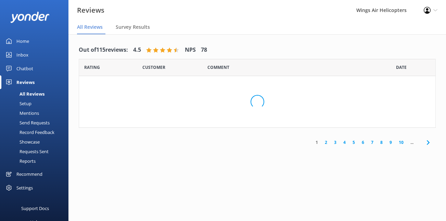 The width and height of the screenshot is (446, 221). I want to click on div: Inbox, so click(22, 55).